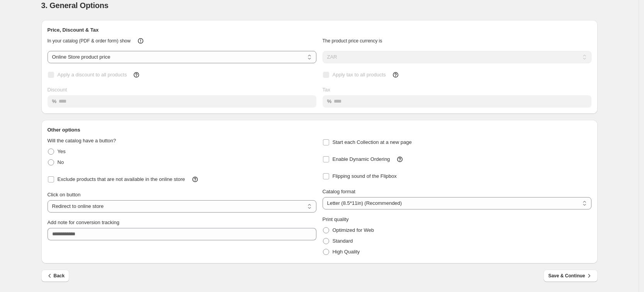  Describe the element at coordinates (346, 252) in the screenshot. I see `span: High Quality` at that location.